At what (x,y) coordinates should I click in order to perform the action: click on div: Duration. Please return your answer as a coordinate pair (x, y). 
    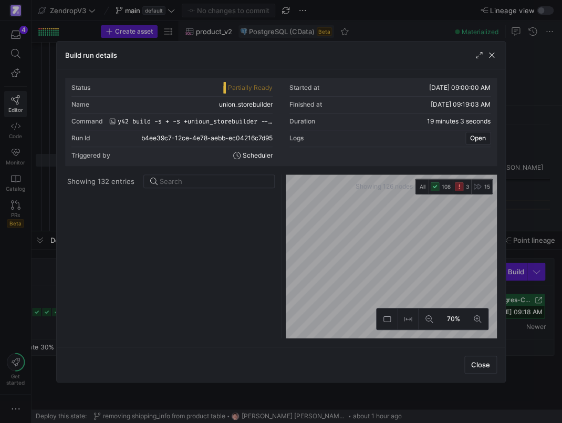
    Looking at the image, I should click on (302, 121).